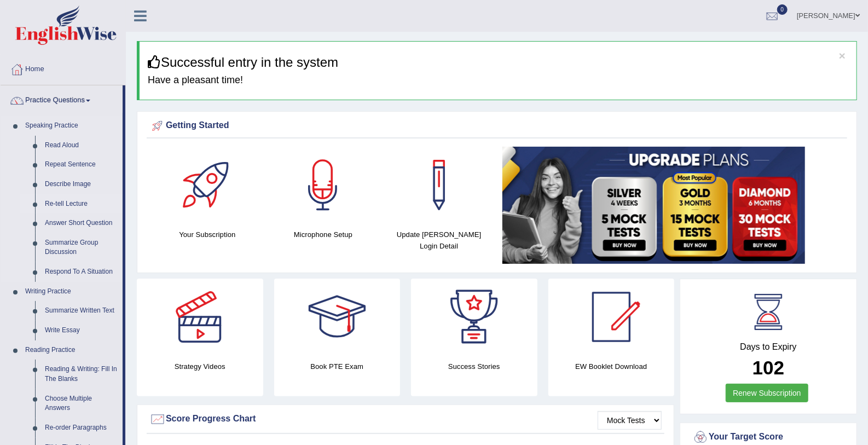 The image size is (868, 445). Describe the element at coordinates (81, 404) in the screenshot. I see `a: Choose Multiple Answers` at that location.